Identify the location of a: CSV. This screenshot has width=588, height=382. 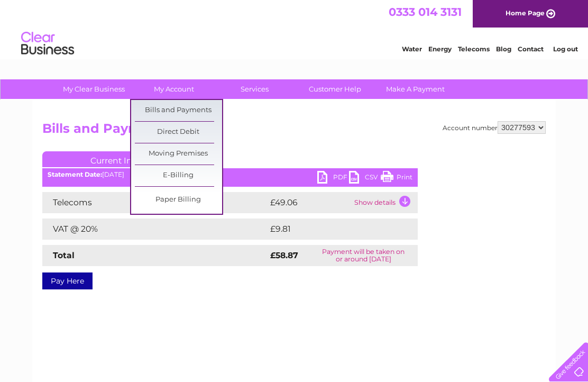
(365, 178).